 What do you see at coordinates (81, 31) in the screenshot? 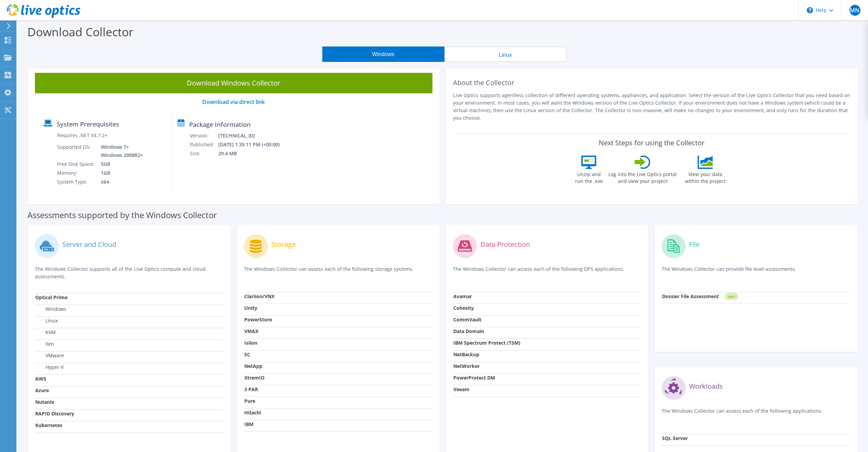
I see `label: Download Collector` at bounding box center [81, 31].